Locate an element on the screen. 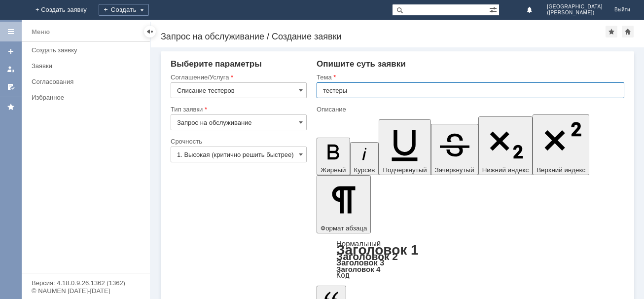  a: Заголовок 2 is located at coordinates (367, 256).